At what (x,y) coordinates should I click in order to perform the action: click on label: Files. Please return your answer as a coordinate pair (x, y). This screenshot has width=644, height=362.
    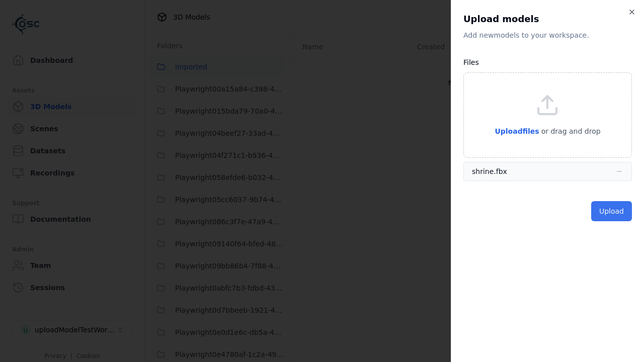
    Looking at the image, I should click on (471, 62).